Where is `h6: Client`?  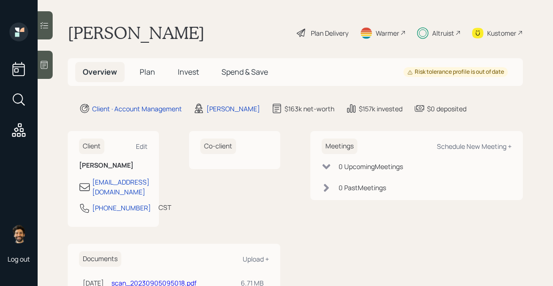 h6: Client is located at coordinates (92, 146).